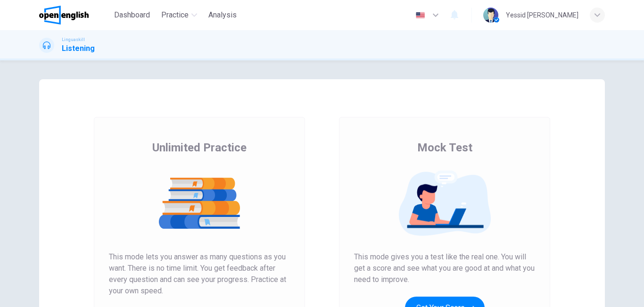 This screenshot has width=644, height=307. Describe the element at coordinates (74, 15) in the screenshot. I see `a: OpenEnglish logo` at that location.